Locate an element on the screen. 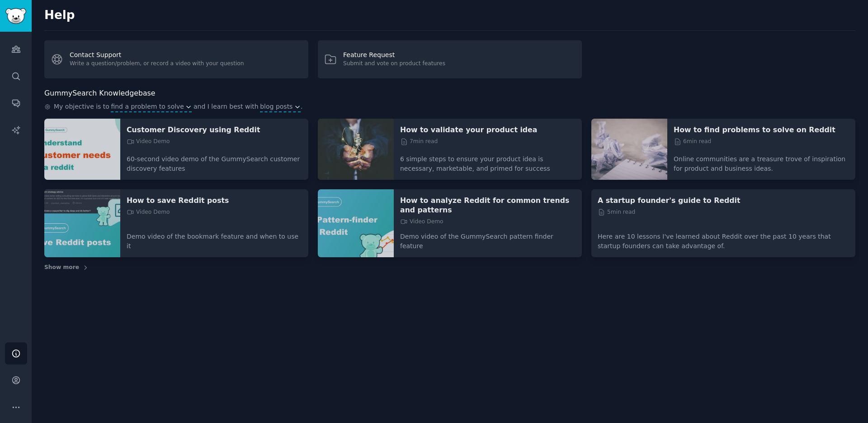 This screenshot has height=423, width=868. span: 6 min read is located at coordinates (692, 142).